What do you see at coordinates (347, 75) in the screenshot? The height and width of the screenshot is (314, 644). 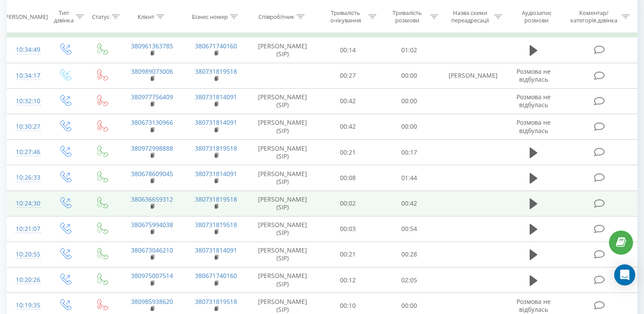 I see `td: 00:27` at bounding box center [347, 75].